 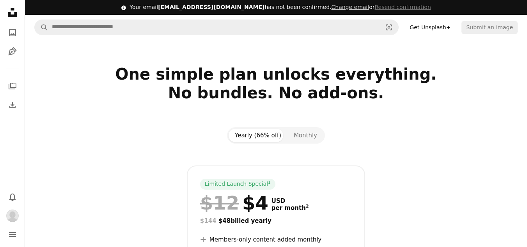 What do you see at coordinates (12, 216) in the screenshot?
I see `img: Avatar of user Md Zakir Hossain` at bounding box center [12, 216].